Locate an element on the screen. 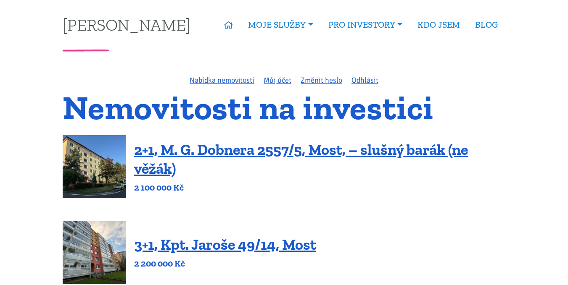  a: Nabídka nemovitostí is located at coordinates (222, 80).